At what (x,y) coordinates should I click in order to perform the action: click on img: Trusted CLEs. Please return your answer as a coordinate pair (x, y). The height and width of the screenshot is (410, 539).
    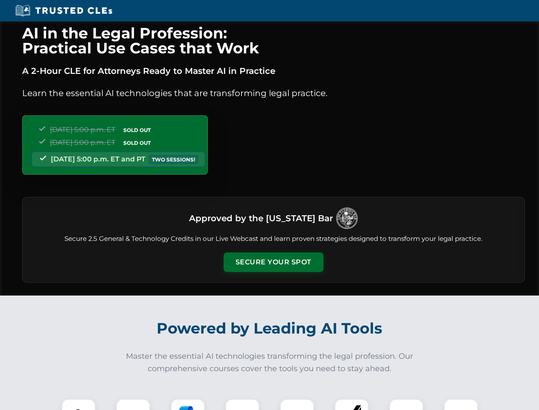
    Looking at the image, I should click on (64, 11).